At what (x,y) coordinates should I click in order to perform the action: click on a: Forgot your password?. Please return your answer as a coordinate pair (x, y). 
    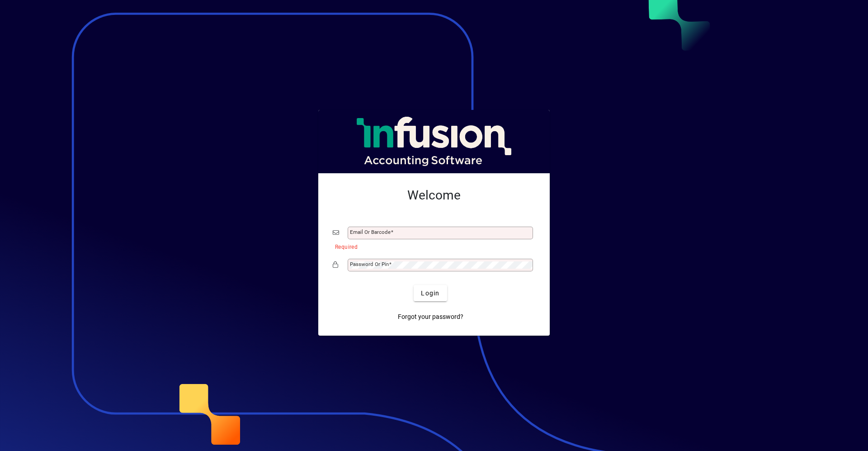
    Looking at the image, I should click on (430, 317).